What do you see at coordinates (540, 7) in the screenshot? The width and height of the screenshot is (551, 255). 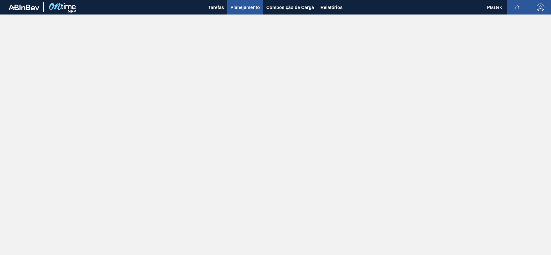 I see `img: Logout` at bounding box center [540, 7].